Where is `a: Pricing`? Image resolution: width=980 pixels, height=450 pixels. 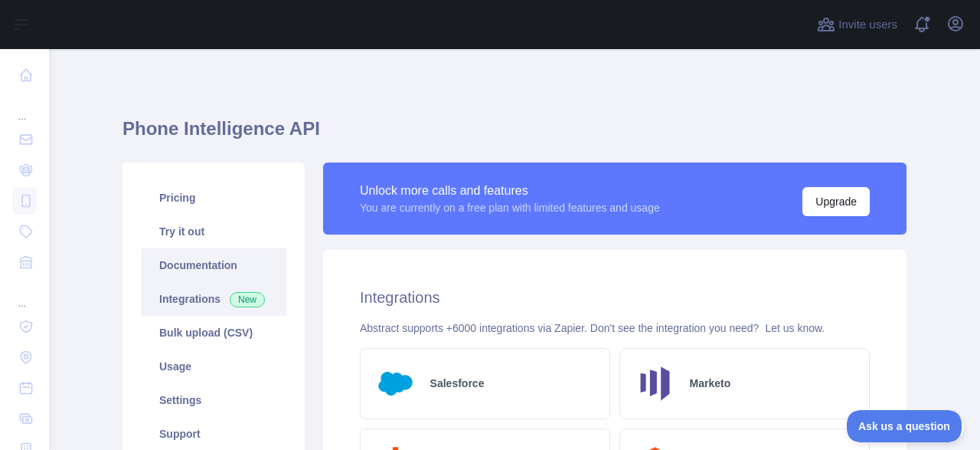
a: Pricing is located at coordinates (214, 198).